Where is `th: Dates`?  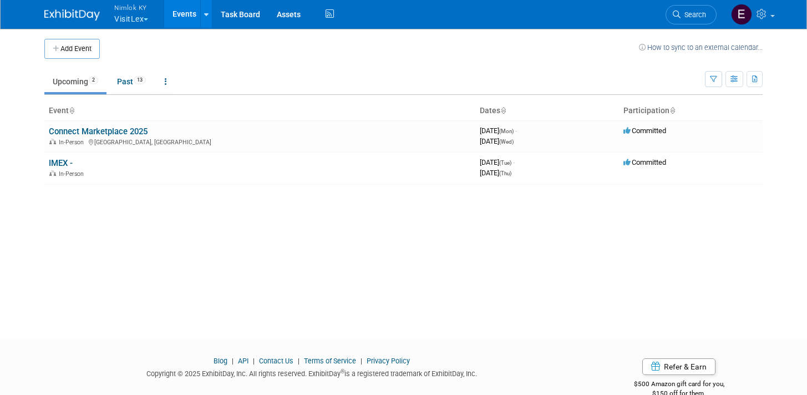 th: Dates is located at coordinates (547, 111).